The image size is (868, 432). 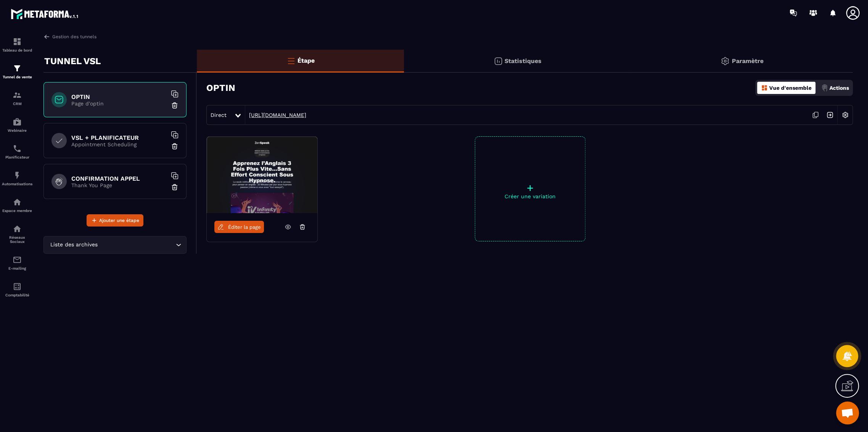 What do you see at coordinates (115, 245) in the screenshot?
I see `div: Search for option` at bounding box center [115, 245].